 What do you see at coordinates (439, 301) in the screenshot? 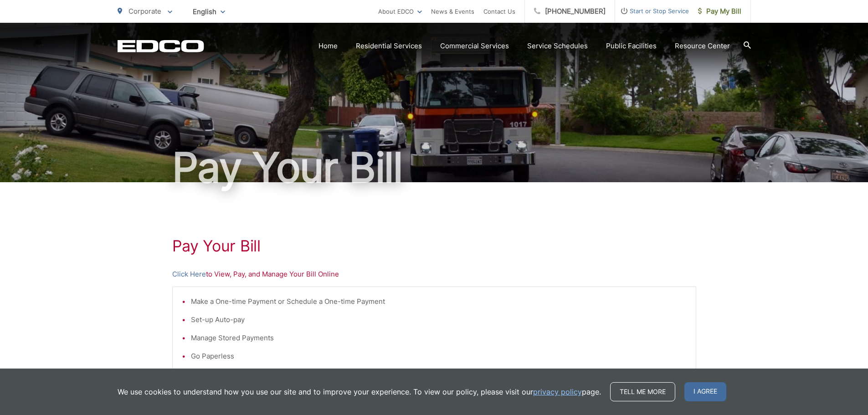
I see `li: Make a One-time Payment or Schedule a One-time Payment` at bounding box center [439, 301].